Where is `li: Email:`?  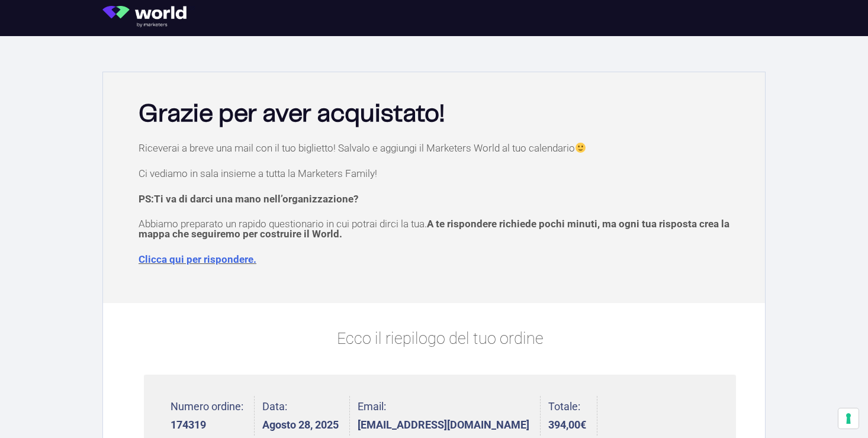 li: Email: is located at coordinates (449, 416).